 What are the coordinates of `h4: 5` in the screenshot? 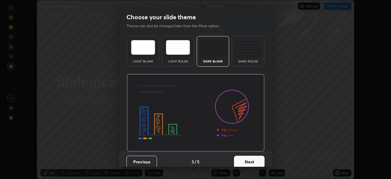 It's located at (198, 161).